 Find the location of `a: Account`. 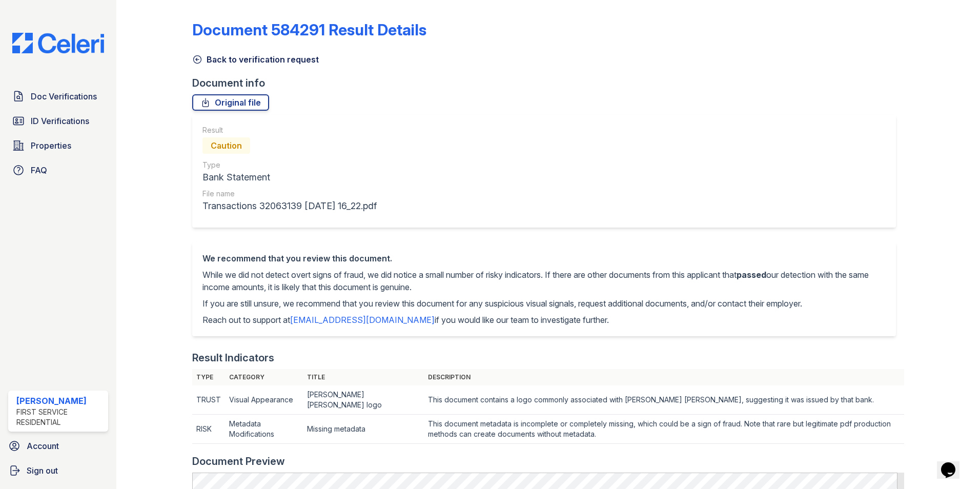

a: Account is located at coordinates (58, 446).